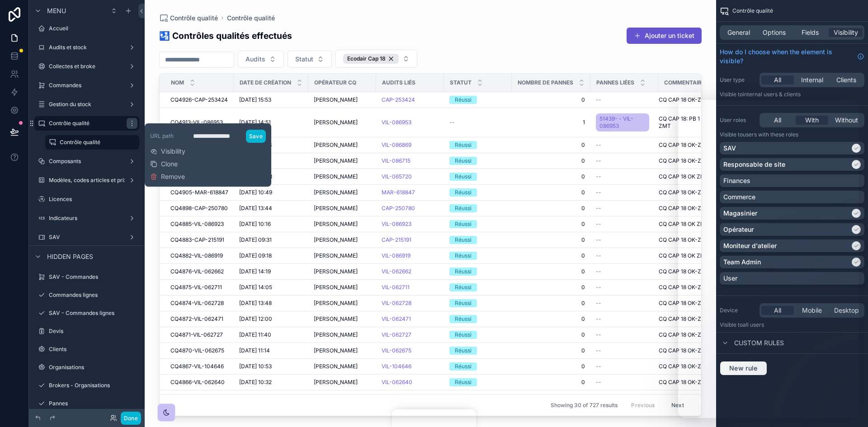 This screenshot has width=868, height=427. I want to click on button: Clone, so click(167, 164).